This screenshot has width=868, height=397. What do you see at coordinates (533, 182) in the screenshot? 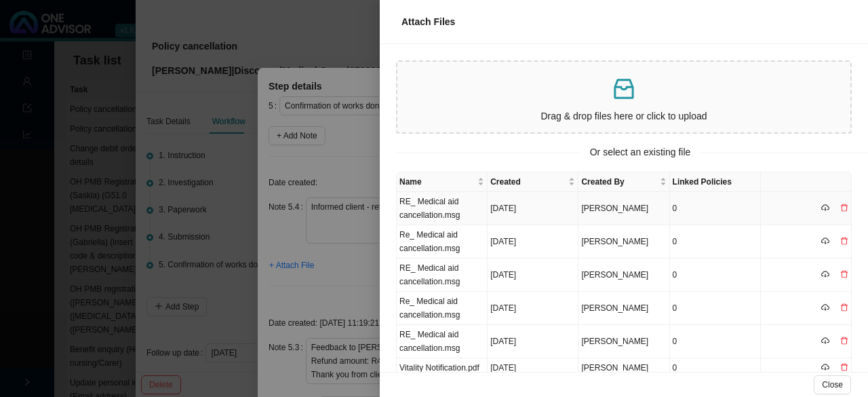
I see `th: Created` at bounding box center [533, 182].